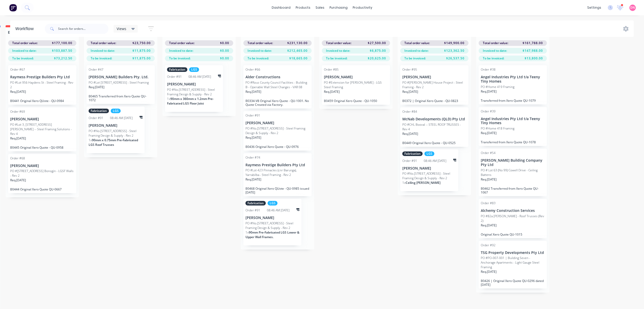  Describe the element at coordinates (377, 43) in the screenshot. I see `span: $27,500.00` at that location.